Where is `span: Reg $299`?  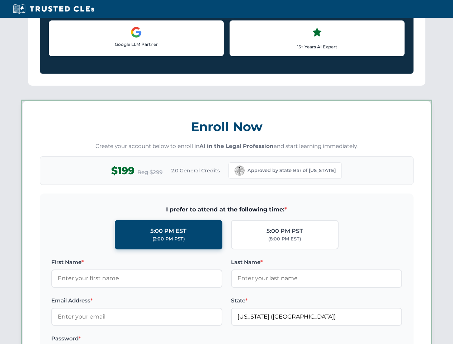
span: Reg $299 is located at coordinates (150, 173).